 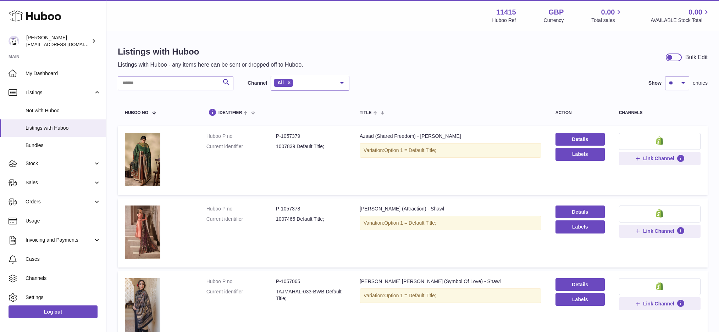 What do you see at coordinates (506, 12) in the screenshot?
I see `strong: 11415` at bounding box center [506, 12].